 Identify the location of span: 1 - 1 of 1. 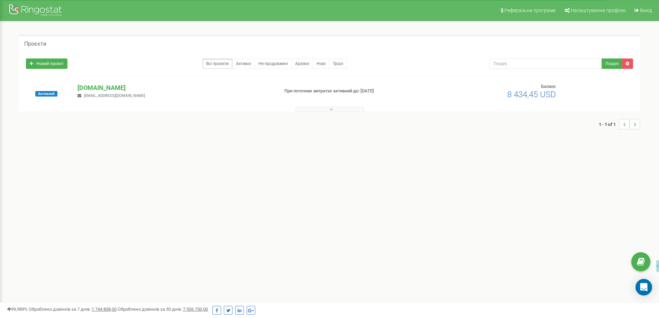
(609, 124).